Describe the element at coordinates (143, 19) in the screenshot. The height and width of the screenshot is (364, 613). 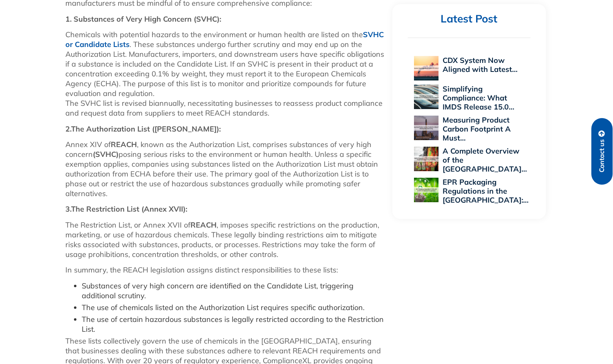
I see `strong: 1. Substances of Very High Concern (SVHC):` at that location.